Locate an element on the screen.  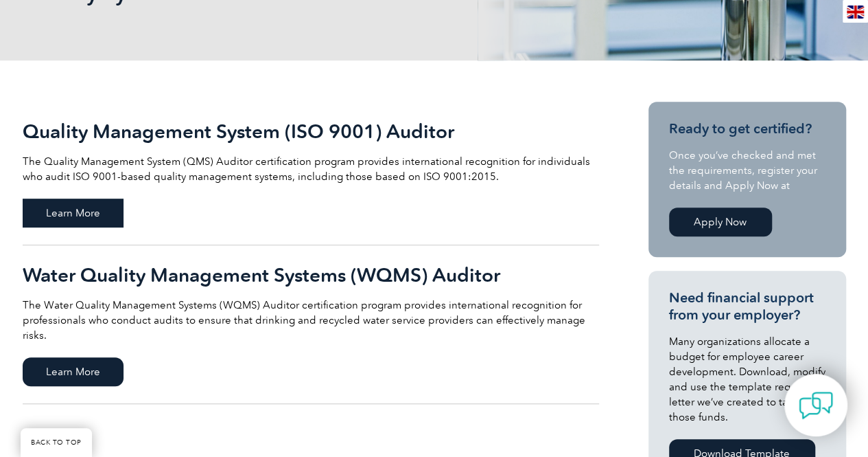
p: Many organizations allocate a budget for employee career development. Download, modify and use th... is located at coordinates (747, 379).